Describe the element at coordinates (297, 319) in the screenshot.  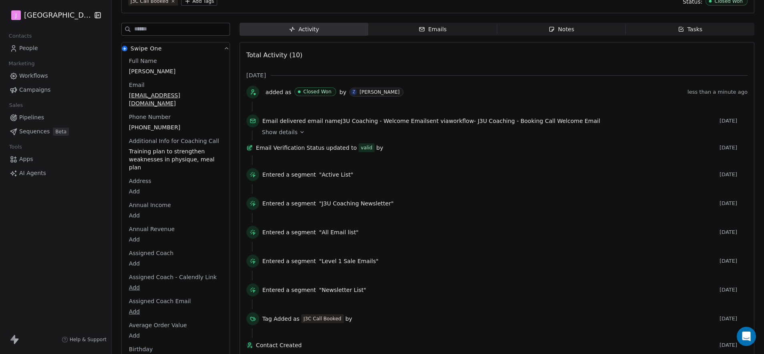
I see `span: as` at that location.